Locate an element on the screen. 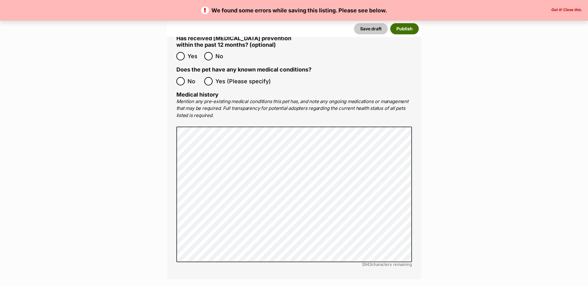 The width and height of the screenshot is (588, 286). label: Does the pet have any known medical conditions? is located at coordinates (244, 70).